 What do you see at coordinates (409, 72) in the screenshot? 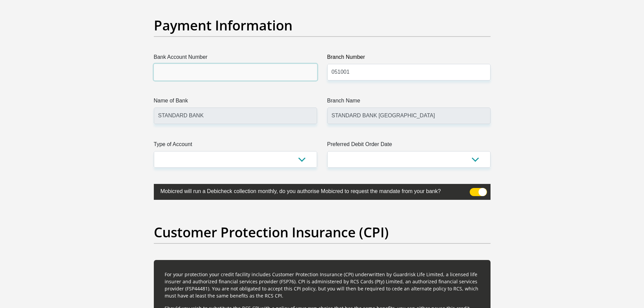
I see `input: Branch Number` at bounding box center [409, 72].